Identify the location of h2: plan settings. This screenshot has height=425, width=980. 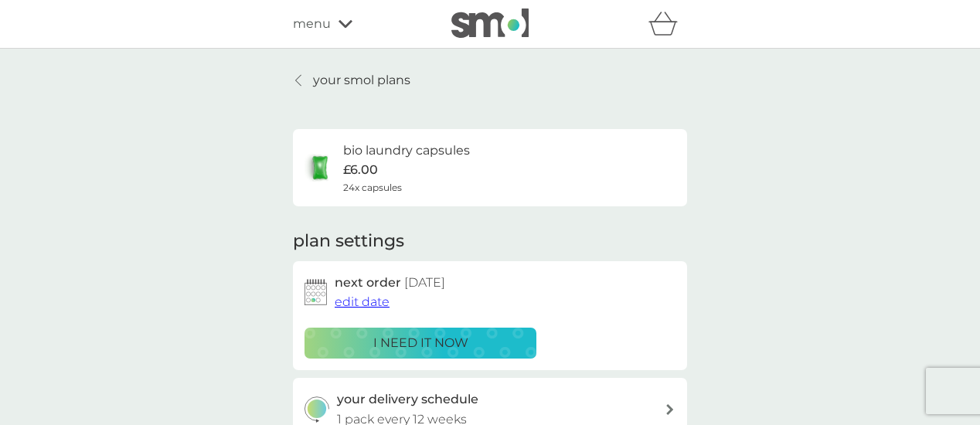
(349, 241).